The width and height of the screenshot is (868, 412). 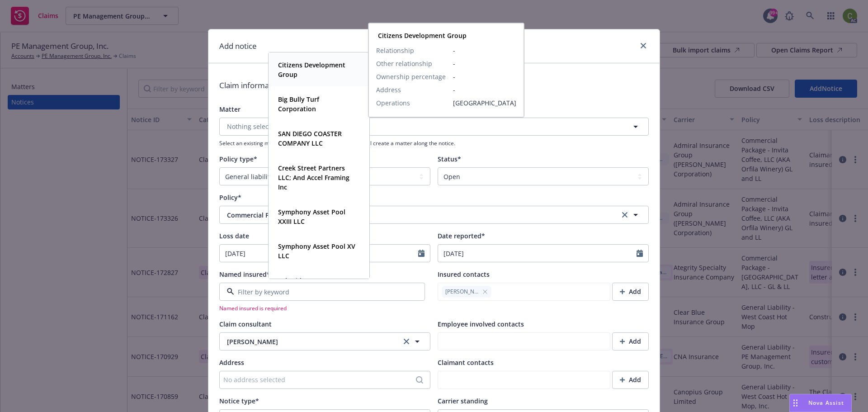 What do you see at coordinates (320, 292) in the screenshot?
I see `input: Filter by keyword` at bounding box center [320, 292].